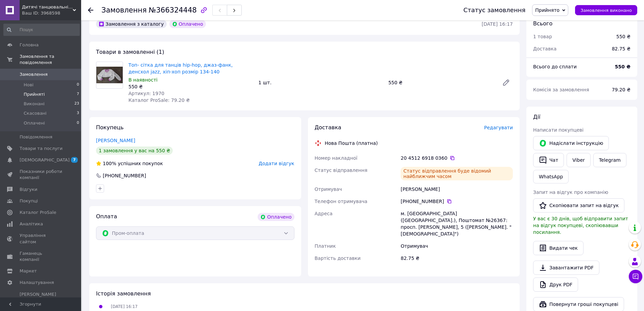 Image resolution: width=644 pixels, height=311 pixels. What do you see at coordinates (28, 85) in the screenshot?
I see `span: Нові` at bounding box center [28, 85].